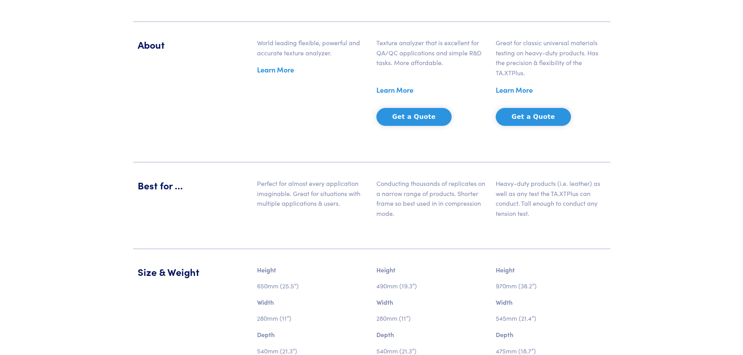 The width and height of the screenshot is (743, 355). Describe the element at coordinates (312, 48) in the screenshot. I see `p: World leading flexible, powerful and accurate texture analyzer.` at that location.